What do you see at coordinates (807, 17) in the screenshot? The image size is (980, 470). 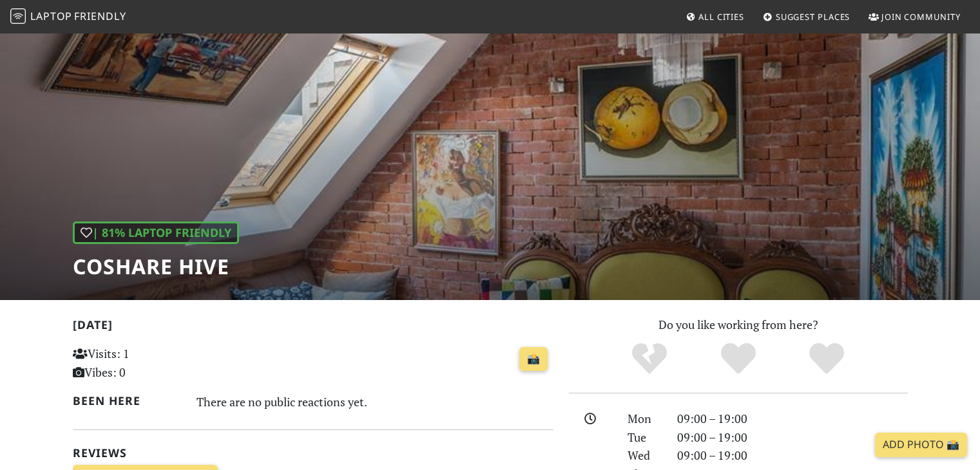 I see `a: Suggest Places` at bounding box center [807, 17].